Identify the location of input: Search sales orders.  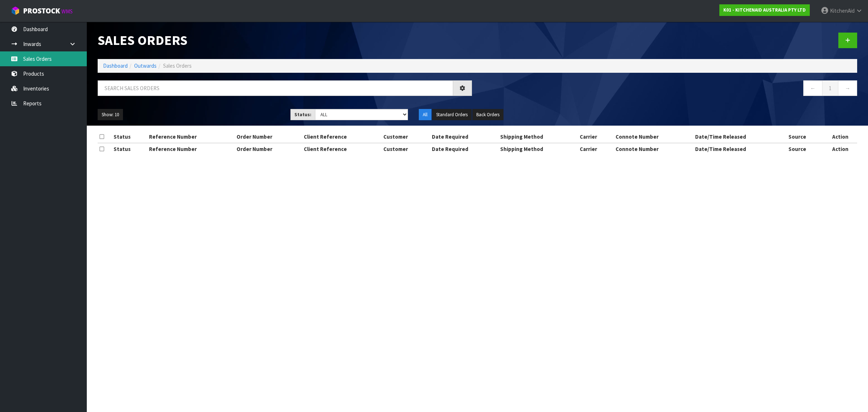
(275, 88).